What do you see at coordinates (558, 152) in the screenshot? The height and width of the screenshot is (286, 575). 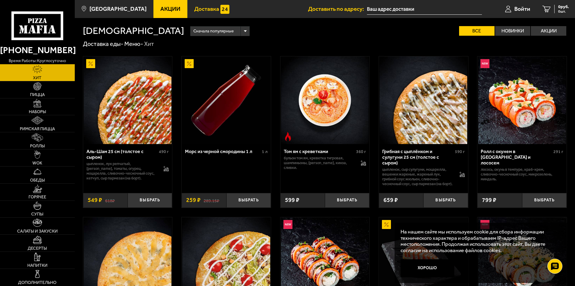 I see `span: 291 г` at bounding box center [558, 152].